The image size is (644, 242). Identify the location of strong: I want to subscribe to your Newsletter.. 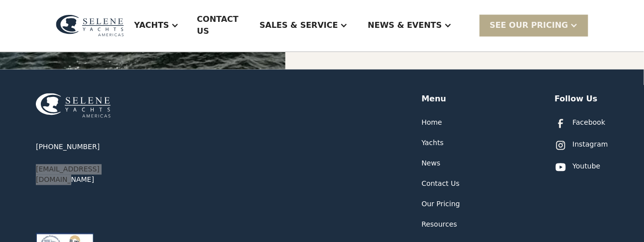
(84, 225).